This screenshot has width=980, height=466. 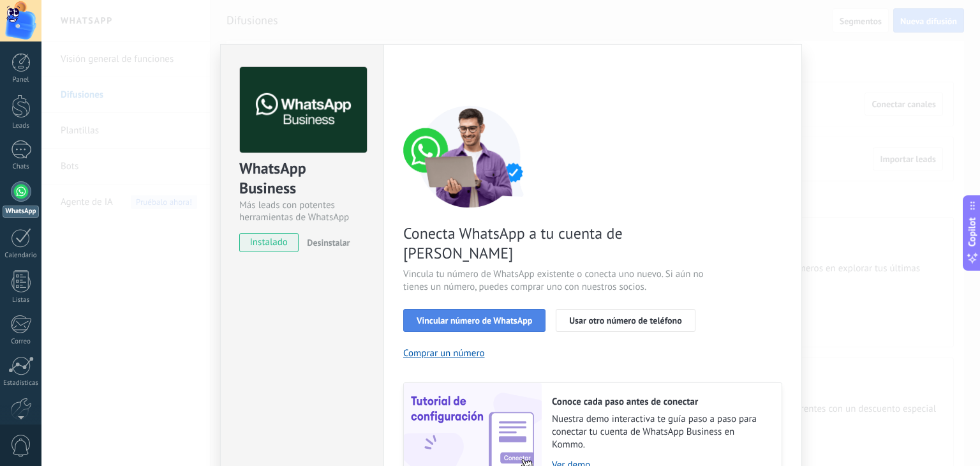 What do you see at coordinates (21, 341) in the screenshot?
I see `div: Correo` at bounding box center [21, 341].